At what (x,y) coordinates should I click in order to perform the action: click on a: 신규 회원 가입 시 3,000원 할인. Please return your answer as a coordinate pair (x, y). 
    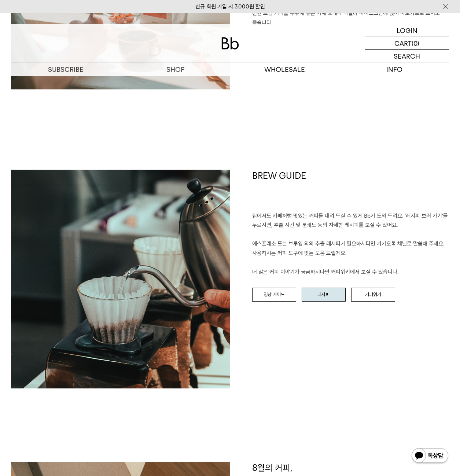
    Looking at the image, I should click on (230, 6).